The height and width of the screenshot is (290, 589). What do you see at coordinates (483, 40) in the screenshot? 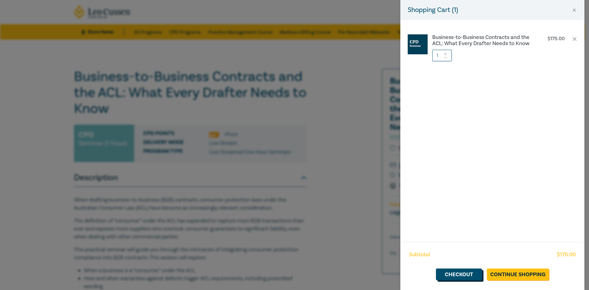
I see `a: Business-to-Business Contracts and the ACL: What Every Drafter Needs to Know` at bounding box center [483, 40].